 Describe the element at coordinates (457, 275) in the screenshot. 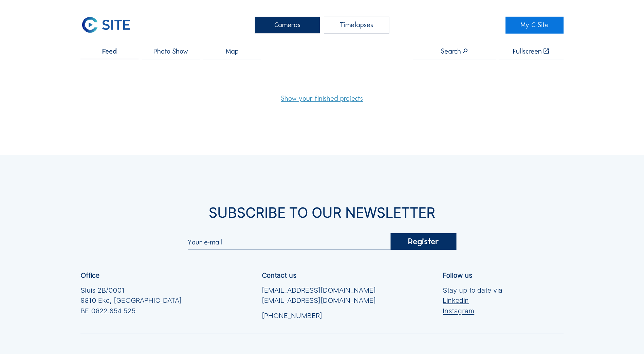

I see `div: Follow us` at that location.